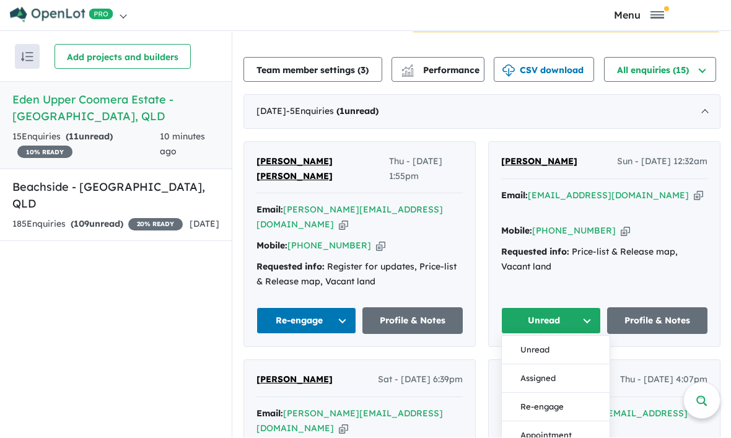 The height and width of the screenshot is (438, 731). I want to click on span: 11, so click(74, 137).